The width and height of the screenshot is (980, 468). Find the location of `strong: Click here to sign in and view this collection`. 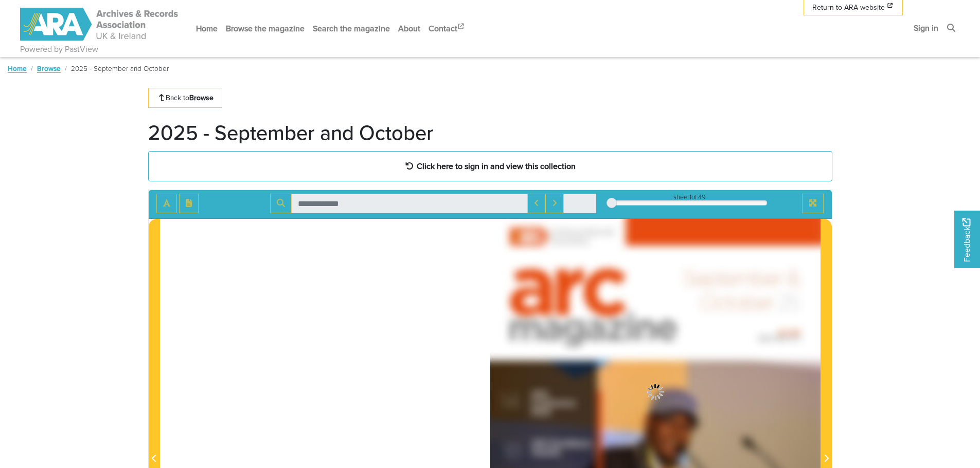

strong: Click here to sign in and view this collection is located at coordinates (496, 166).